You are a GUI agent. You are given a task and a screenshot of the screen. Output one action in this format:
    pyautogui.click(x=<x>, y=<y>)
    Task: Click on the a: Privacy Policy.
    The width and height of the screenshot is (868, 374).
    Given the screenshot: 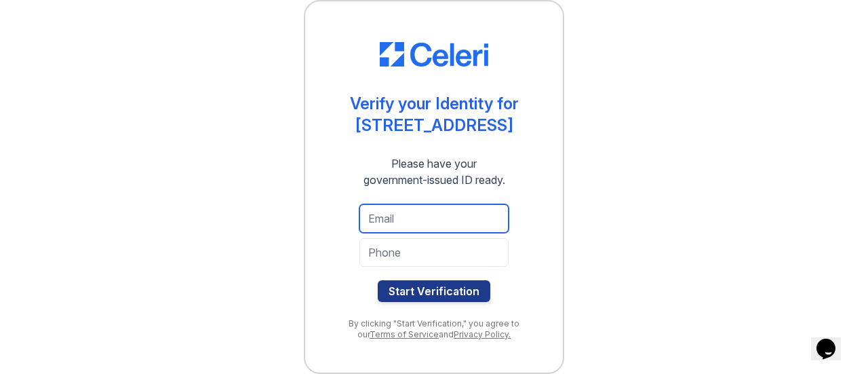 What is the action you would take?
    pyautogui.click(x=482, y=334)
    